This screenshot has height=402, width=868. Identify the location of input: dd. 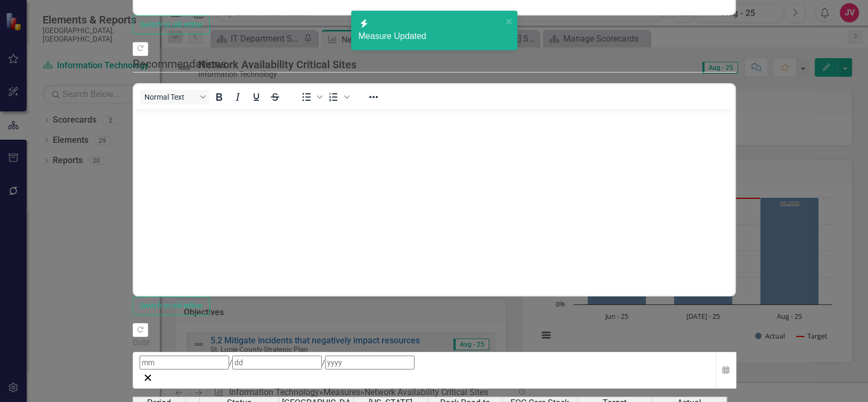
(277, 362).